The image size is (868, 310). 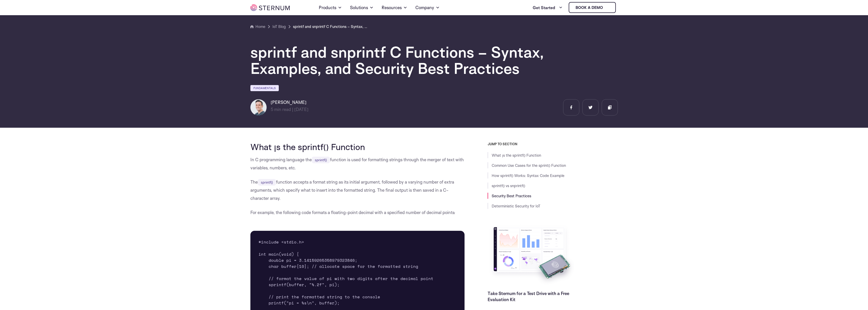 What do you see at coordinates (516, 206) in the screenshot?
I see `a: Deterministic Security for IoT` at bounding box center [516, 206].